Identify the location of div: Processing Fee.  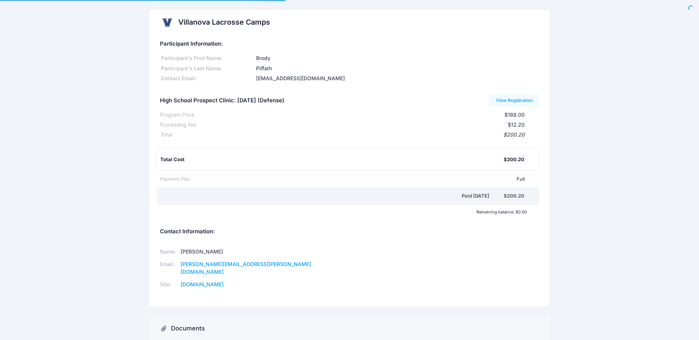
(178, 125).